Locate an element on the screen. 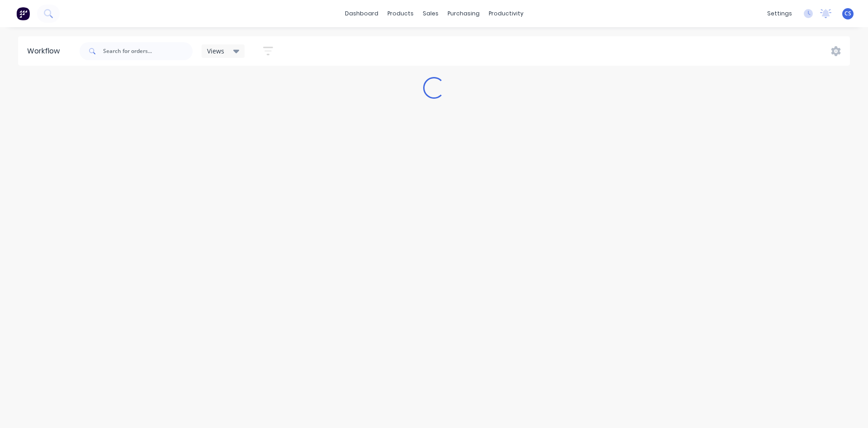  img: Factory is located at coordinates (23, 14).